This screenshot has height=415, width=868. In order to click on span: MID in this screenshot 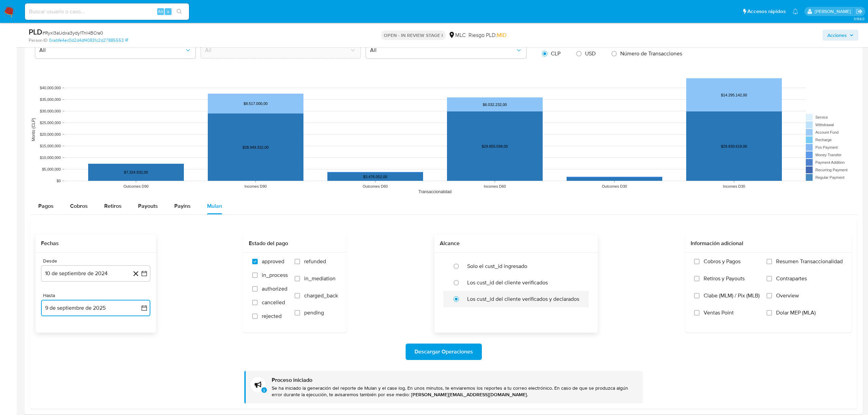, I will do `click(502, 35)`.